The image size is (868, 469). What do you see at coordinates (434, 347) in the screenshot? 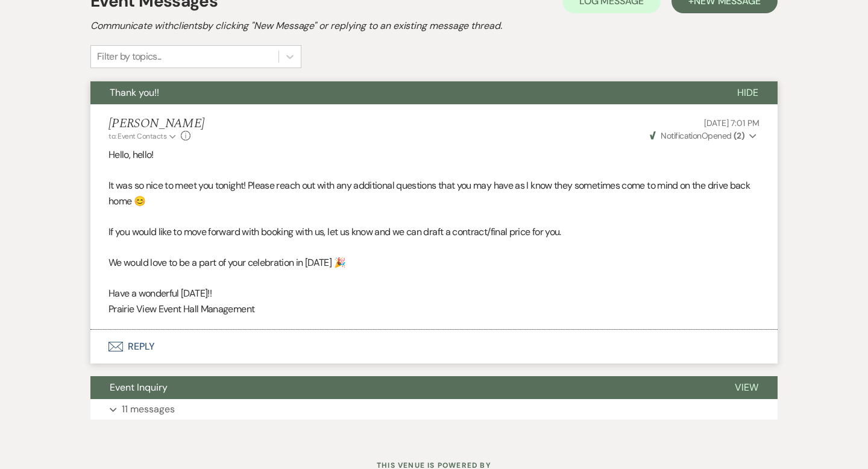
I see `button: Reply` at bounding box center [434, 347].